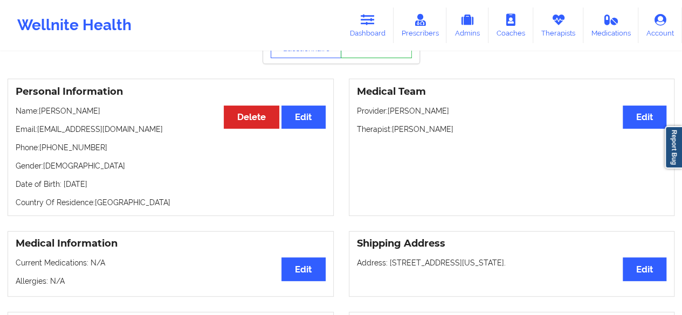 Image resolution: width=682 pixels, height=315 pixels. What do you see at coordinates (170, 263) in the screenshot?
I see `p: Current Medications: N/A` at bounding box center [170, 263].